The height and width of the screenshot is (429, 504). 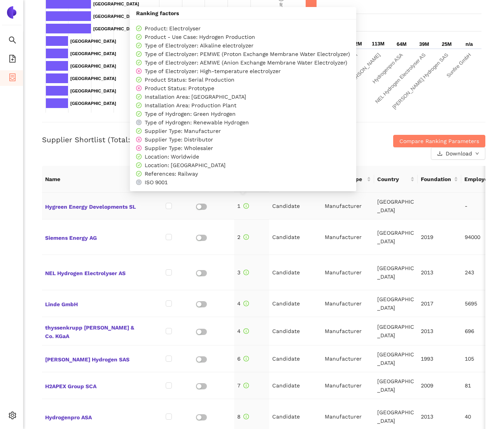 I want to click on span: Type of Electrolyzer: PEMWE (Proton Exchange Membrane Water Electrolyzer), so click(x=247, y=54).